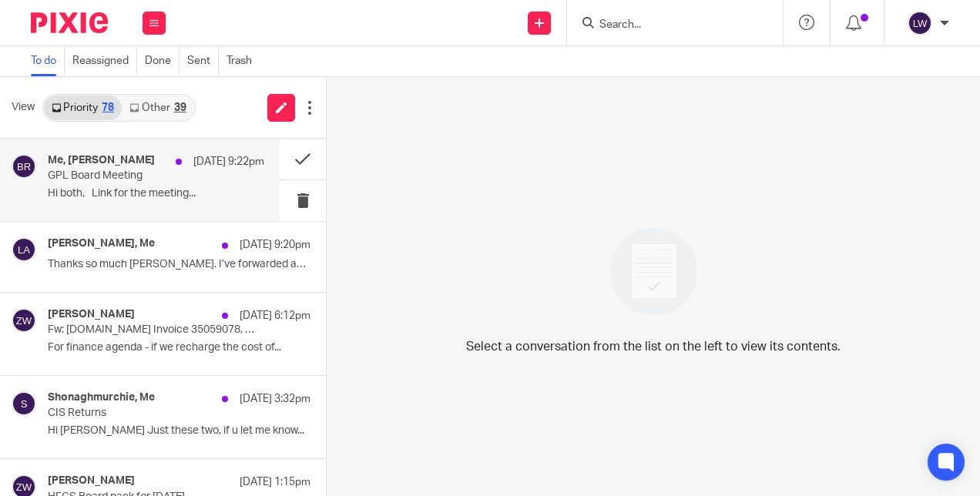  What do you see at coordinates (179, 348) in the screenshot?
I see `p: For finance agenda - if we recharge the cost of...` at bounding box center [179, 348].